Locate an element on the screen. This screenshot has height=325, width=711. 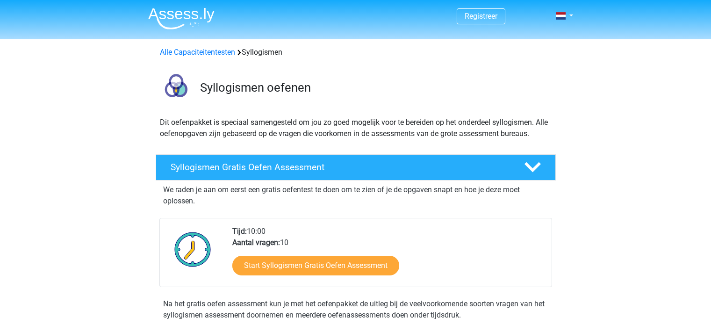
p: We raden je aan om eerst een gratis oefentest te doen om te zien of je de opgaven snapt en hoe je... is located at coordinates (356, 195).